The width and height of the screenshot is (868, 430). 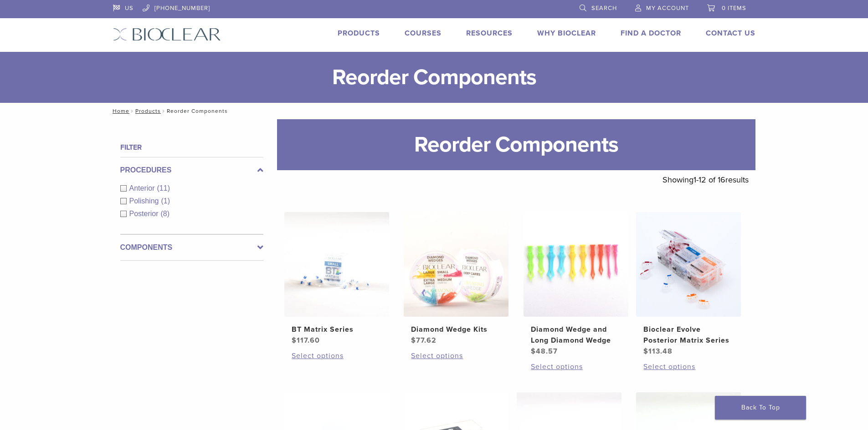 What do you see at coordinates (456, 279) in the screenshot?
I see `a: Diamond Wedge KitsDiamond Wedge Kits $77.62` at bounding box center [456, 279].